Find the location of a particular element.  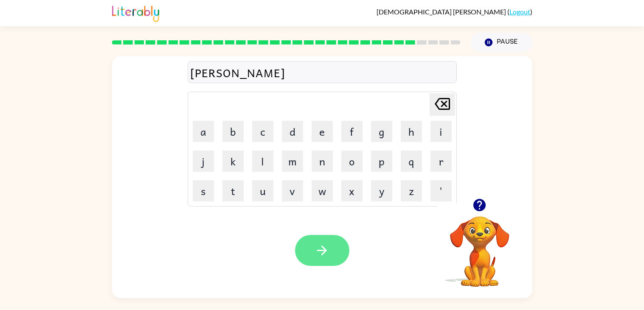

button: h is located at coordinates (412, 132).